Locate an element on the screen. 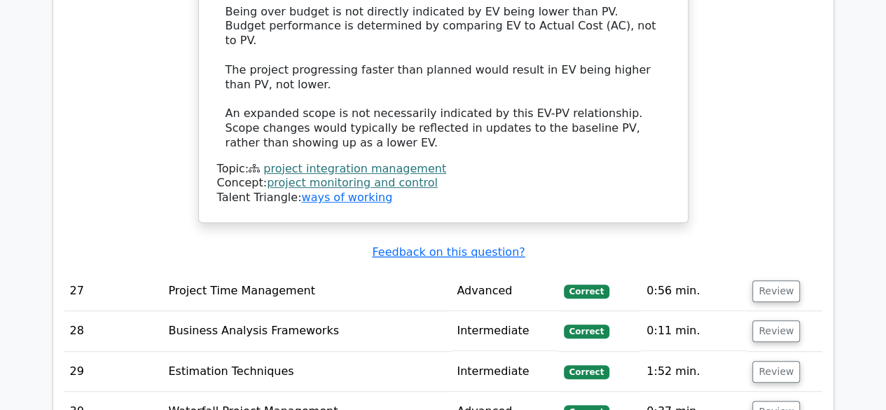 Image resolution: width=886 pixels, height=410 pixels. a: project integration management is located at coordinates (354, 168).